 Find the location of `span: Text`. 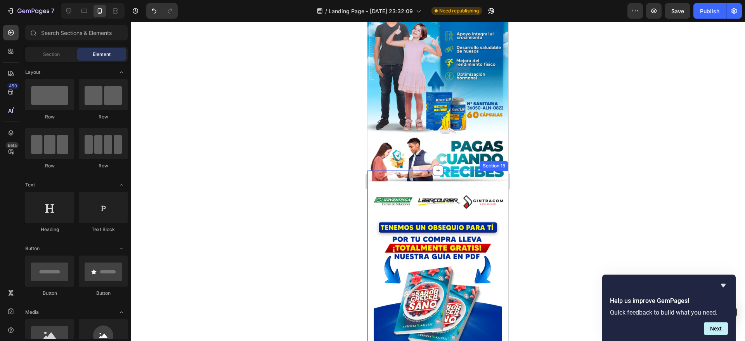

span: Text is located at coordinates (30, 185).